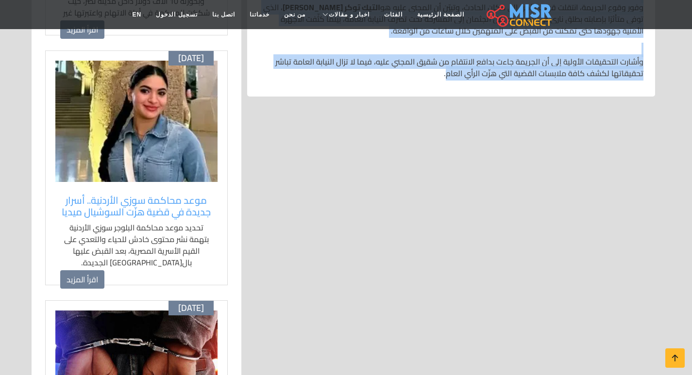 This screenshot has height=375, width=692. I want to click on a: اتصل بنا, so click(223, 15).